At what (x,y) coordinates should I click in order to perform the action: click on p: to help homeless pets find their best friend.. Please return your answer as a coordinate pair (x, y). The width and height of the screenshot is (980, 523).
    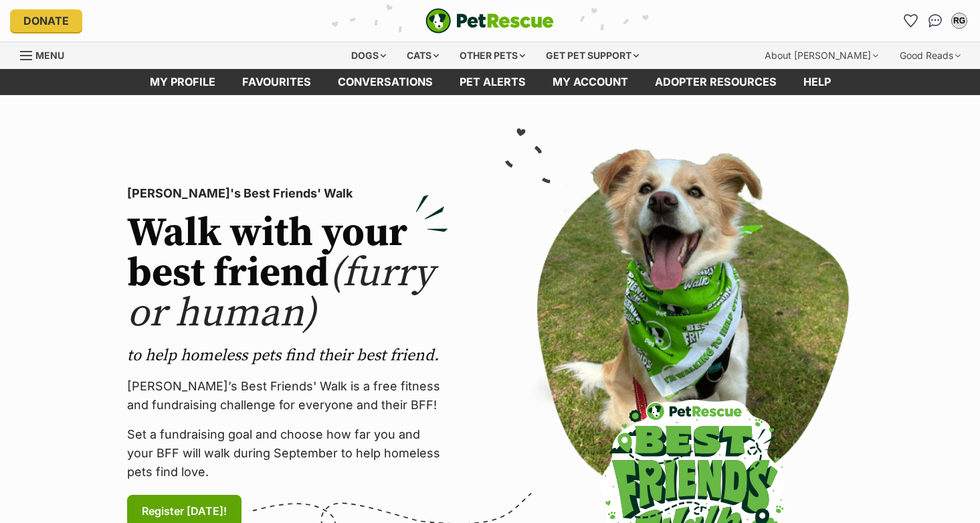
    Looking at the image, I should click on (287, 355).